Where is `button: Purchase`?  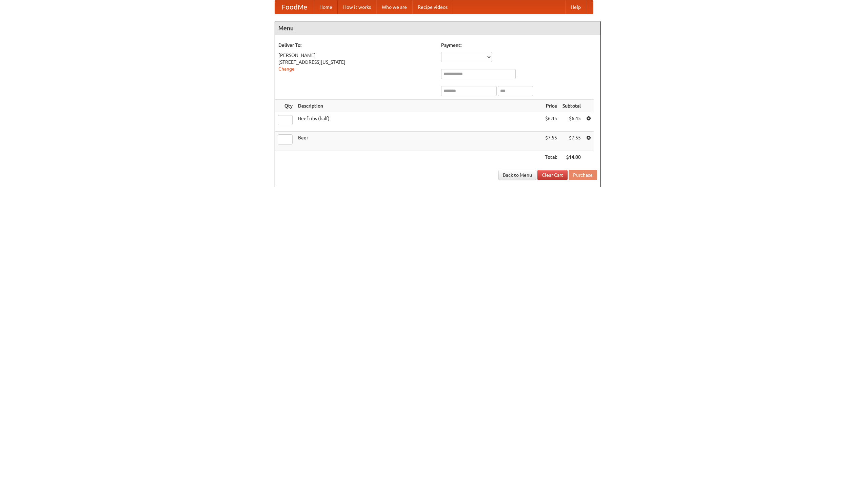
button: Purchase is located at coordinates (584, 176).